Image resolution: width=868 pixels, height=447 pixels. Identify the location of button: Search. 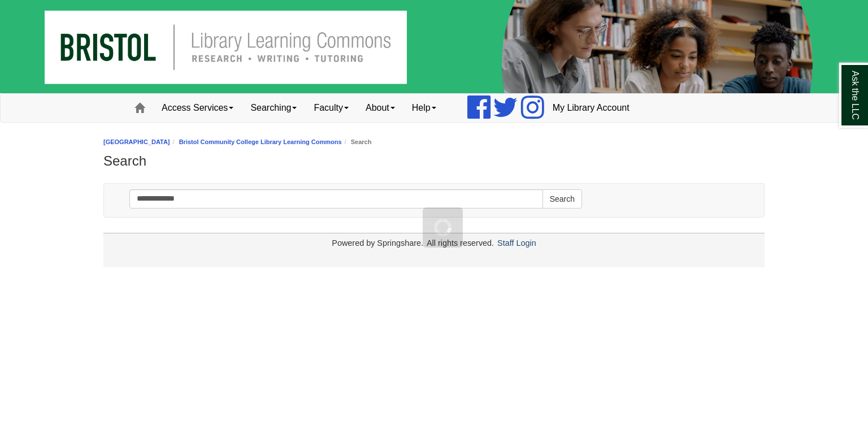
(562, 199).